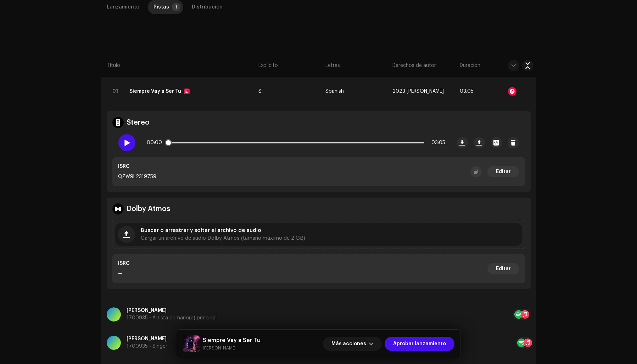 Image resolution: width=637 pixels, height=364 pixels. I want to click on div: 01, so click(115, 91).